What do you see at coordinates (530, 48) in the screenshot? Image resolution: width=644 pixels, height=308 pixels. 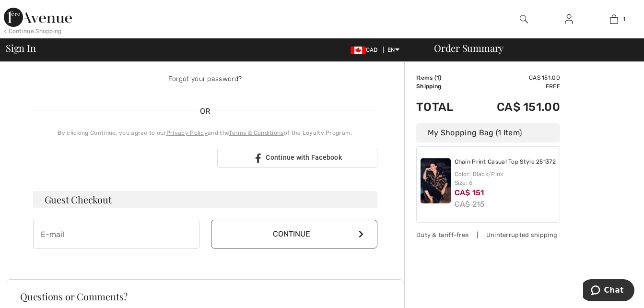 I see `div: Order Summary` at bounding box center [530, 48].